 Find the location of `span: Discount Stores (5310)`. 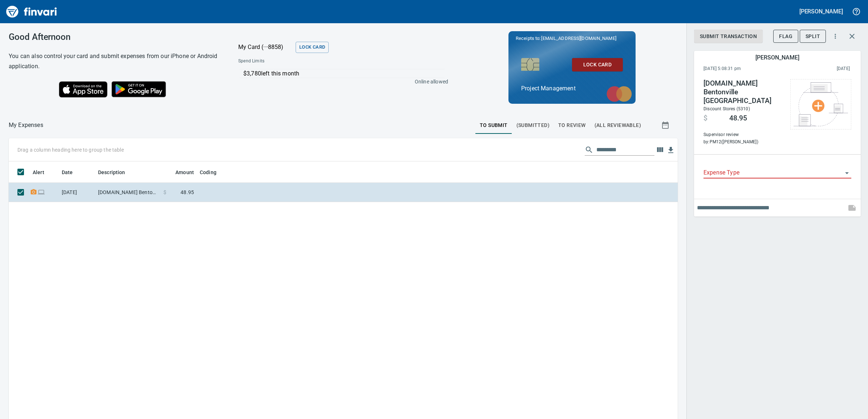

span: Discount Stores (5310) is located at coordinates (727, 109).